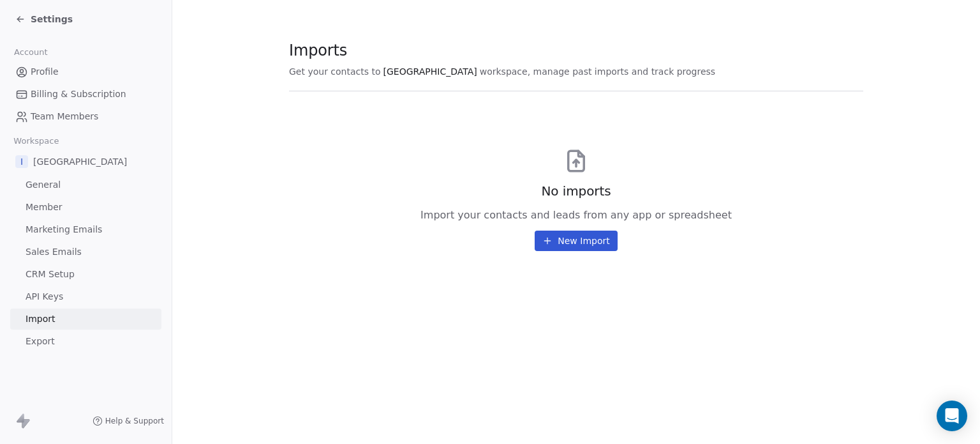 This screenshot has width=980, height=444. What do you see at coordinates (86, 207) in the screenshot?
I see `a: Member` at bounding box center [86, 207].